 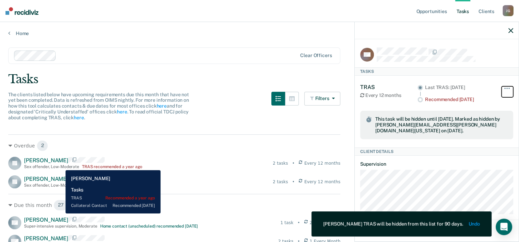 I want to click on div: Every 12 months, so click(x=389, y=95).